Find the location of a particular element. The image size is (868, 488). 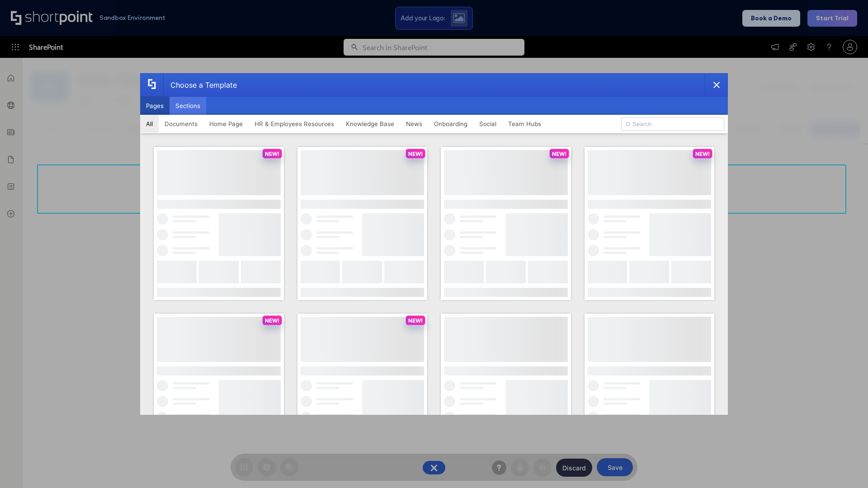

button: HR & Employees Resources is located at coordinates (294, 124).